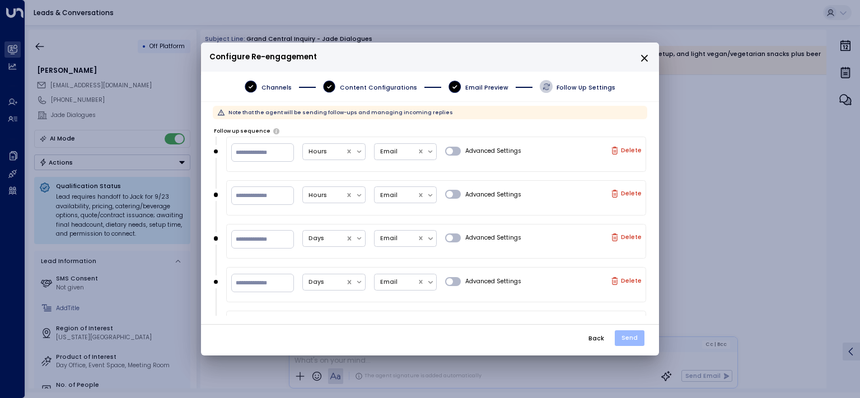  What do you see at coordinates (263, 57) in the screenshot?
I see `span: Configure Re-engagement` at bounding box center [263, 57].